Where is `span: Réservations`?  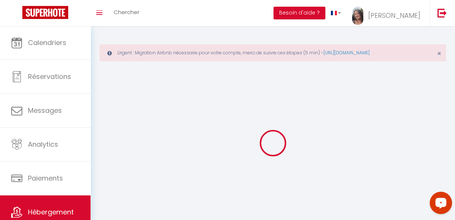 span: Réservations is located at coordinates (50, 76).